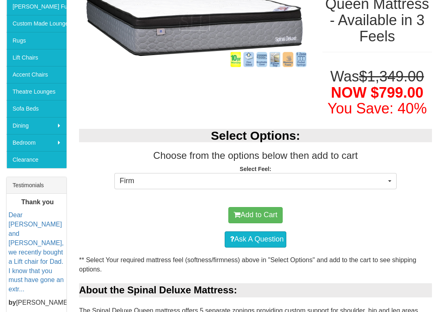 This screenshot has height=312, width=438. I want to click on span: Firm, so click(253, 181).